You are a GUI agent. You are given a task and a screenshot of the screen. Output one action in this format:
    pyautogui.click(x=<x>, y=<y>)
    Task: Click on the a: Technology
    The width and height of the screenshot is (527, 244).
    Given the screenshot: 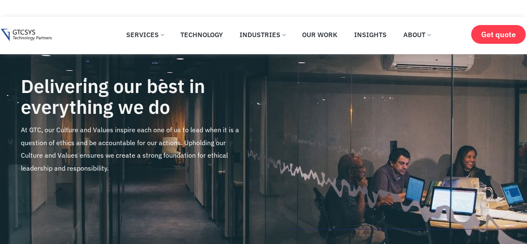 What is the action you would take?
    pyautogui.click(x=202, y=35)
    